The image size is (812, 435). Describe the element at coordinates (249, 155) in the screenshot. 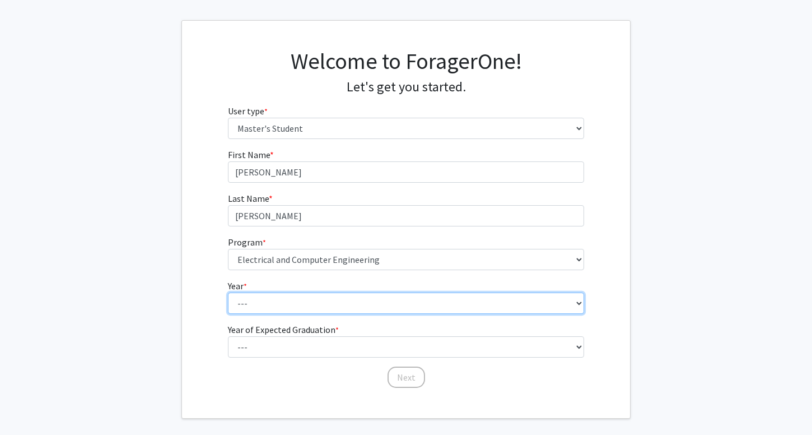

I see `span: First Name` at that location.